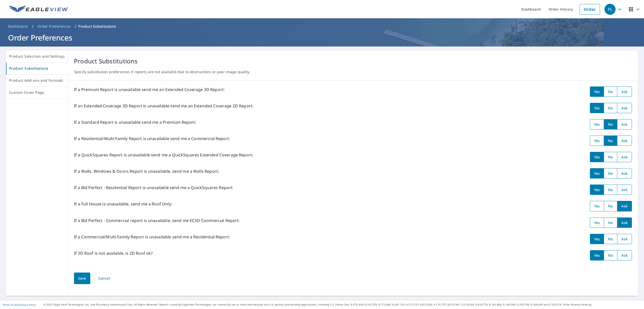  Describe the element at coordinates (342, 304) in the screenshot. I see `p: © 2025 Eagle View Technologies, Inc. and Pictometry International Corp. All Rights Reserved. Repo...` at that location.